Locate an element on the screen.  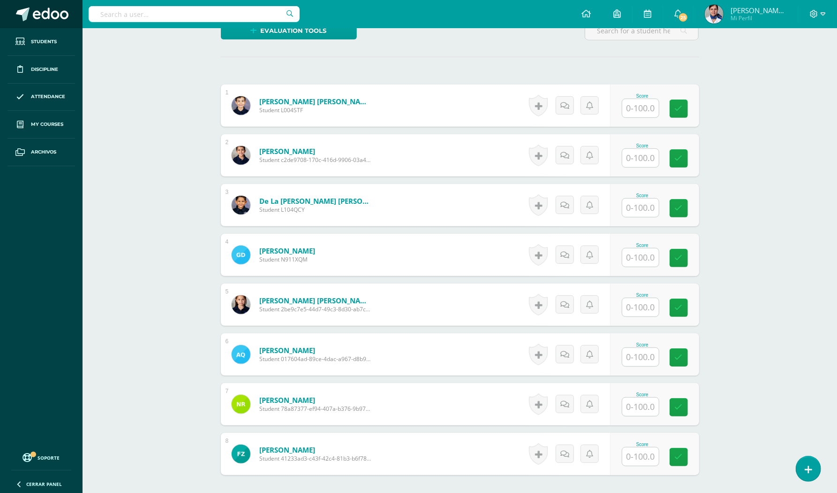
span: Mi Perfil is located at coordinates (759, 18).